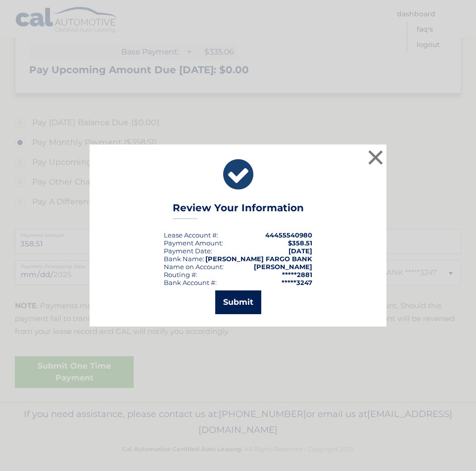 The image size is (476, 471). What do you see at coordinates (193, 243) in the screenshot?
I see `div: Payment Amount:` at bounding box center [193, 243].